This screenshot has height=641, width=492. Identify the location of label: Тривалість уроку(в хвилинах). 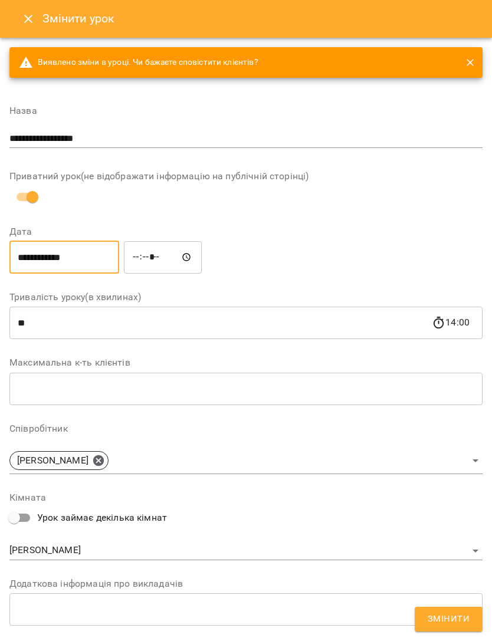
(246, 297).